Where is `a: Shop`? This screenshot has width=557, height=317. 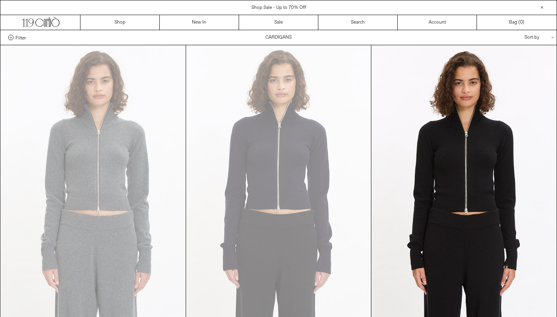 a: Shop is located at coordinates (120, 22).